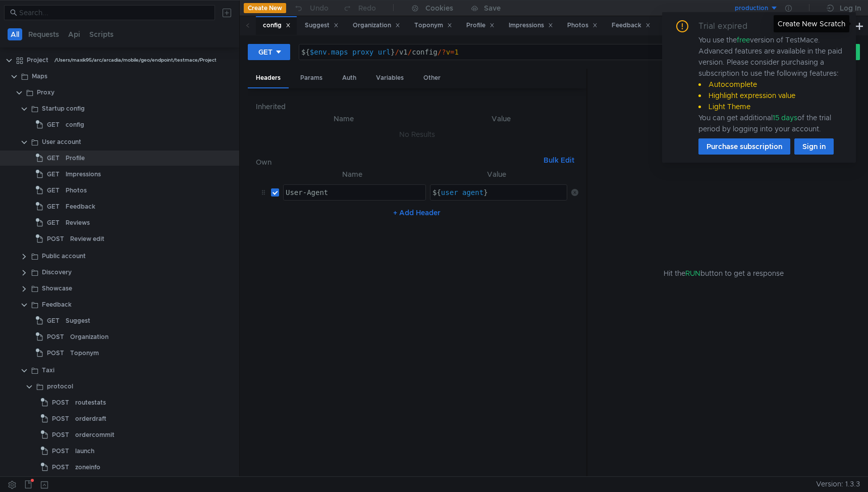  What do you see at coordinates (48, 371) in the screenshot?
I see `div: Taxi` at bounding box center [48, 371].